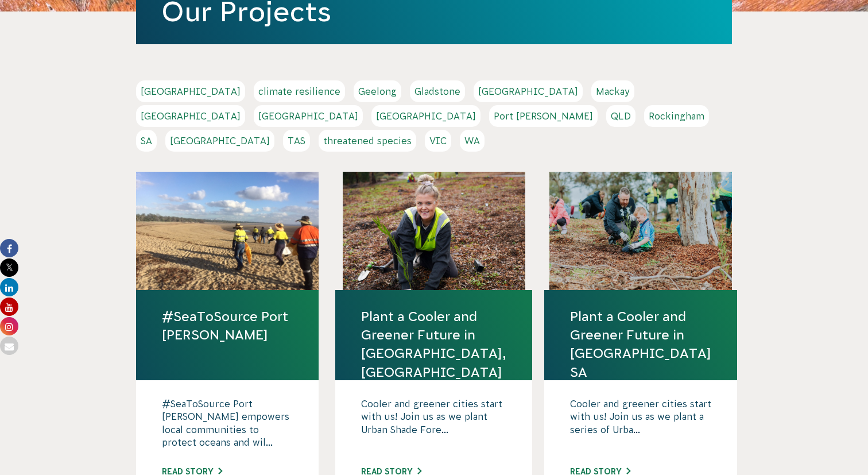 The width and height of the screenshot is (868, 475). Describe the element at coordinates (438, 140) in the screenshot. I see `a: VIC` at that location.